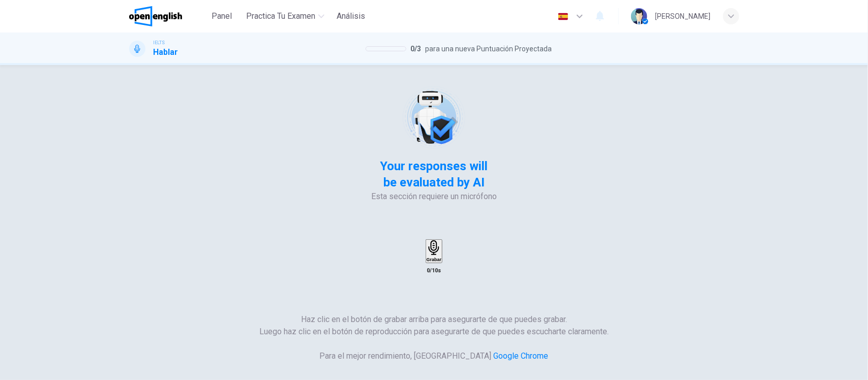  What do you see at coordinates (639, 16) in the screenshot?
I see `img: Profile picture` at bounding box center [639, 16].